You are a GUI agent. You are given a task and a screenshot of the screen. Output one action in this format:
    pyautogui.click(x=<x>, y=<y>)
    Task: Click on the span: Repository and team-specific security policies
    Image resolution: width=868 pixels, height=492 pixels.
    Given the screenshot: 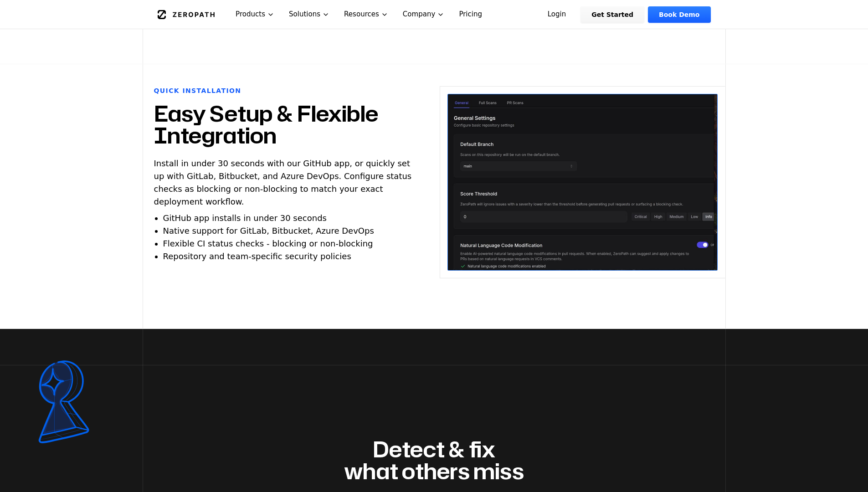 What is the action you would take?
    pyautogui.click(x=257, y=256)
    